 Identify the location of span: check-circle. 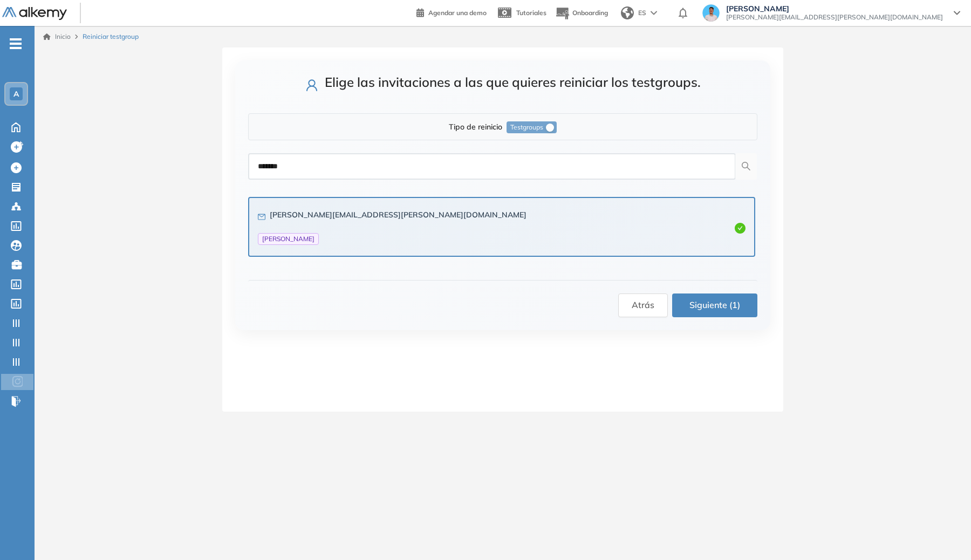
(740, 228).